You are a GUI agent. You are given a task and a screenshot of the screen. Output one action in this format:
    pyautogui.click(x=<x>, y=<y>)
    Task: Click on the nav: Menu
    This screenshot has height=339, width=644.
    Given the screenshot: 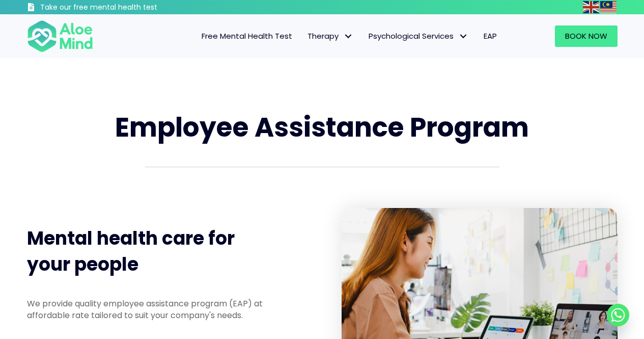 What is the action you would take?
    pyautogui.click(x=305, y=36)
    